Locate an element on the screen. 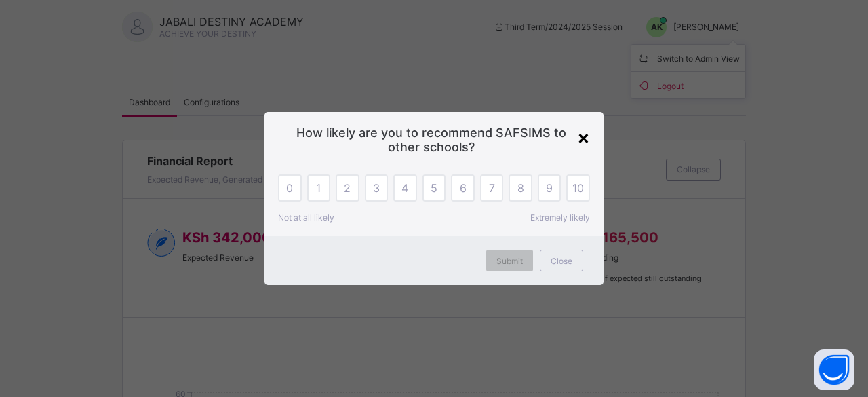  span: 2 is located at coordinates (347, 188).